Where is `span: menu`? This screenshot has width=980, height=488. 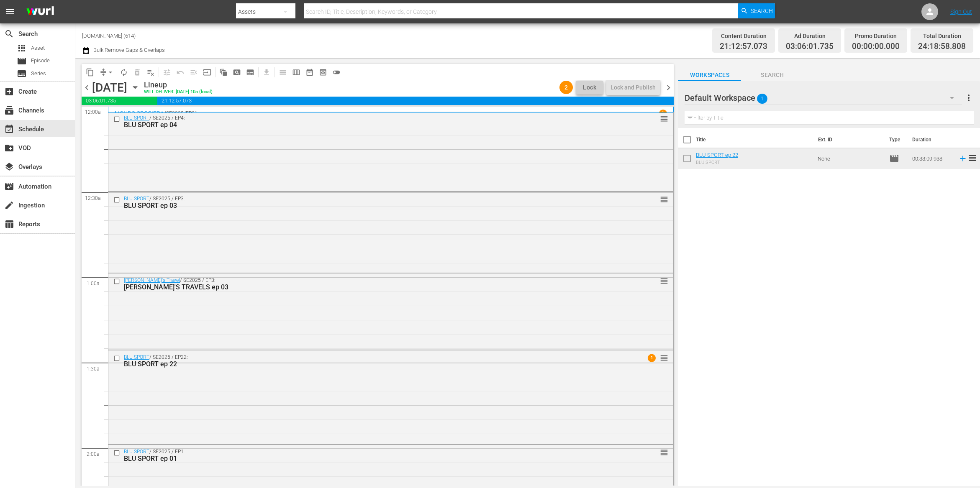
span: menu is located at coordinates (10, 11).